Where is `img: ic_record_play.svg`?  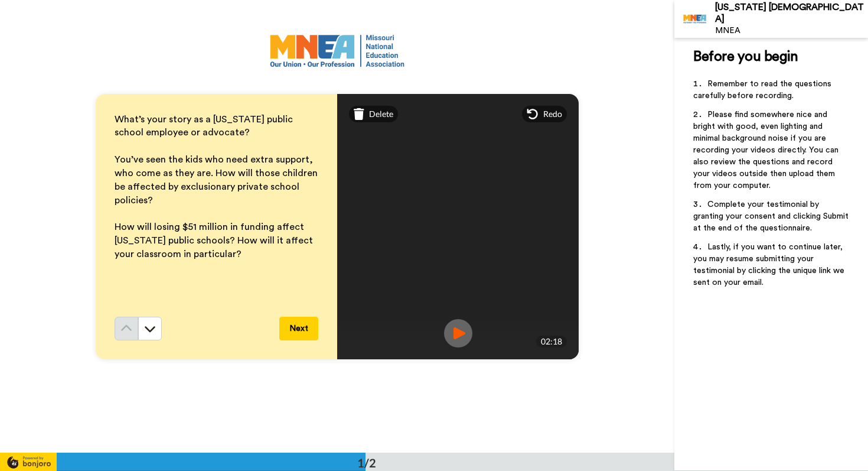 img: ic_record_play.svg is located at coordinates (458, 334).